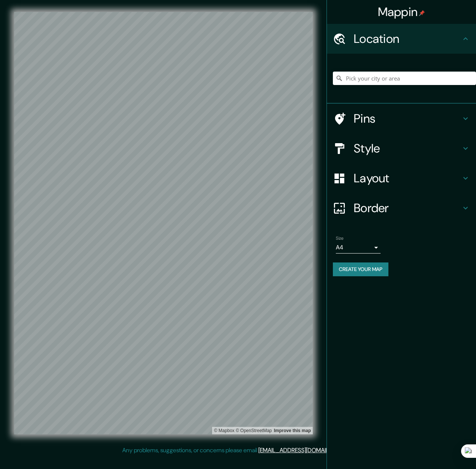 This screenshot has height=469, width=476. What do you see at coordinates (402, 119) in the screenshot?
I see `div: Pins` at bounding box center [402, 119].